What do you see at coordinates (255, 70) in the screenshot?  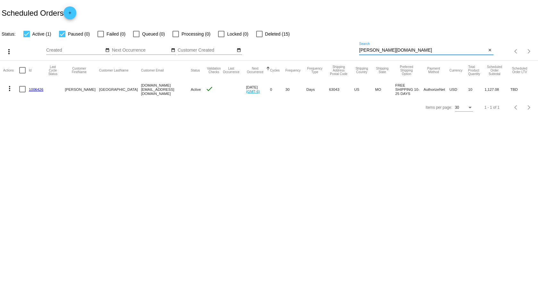 I see `button: Change sorting for NextOccurrenceUtc` at bounding box center [255, 70].